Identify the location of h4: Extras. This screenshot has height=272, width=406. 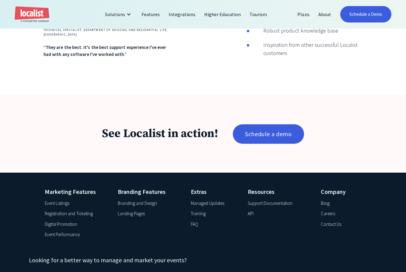
(215, 192).